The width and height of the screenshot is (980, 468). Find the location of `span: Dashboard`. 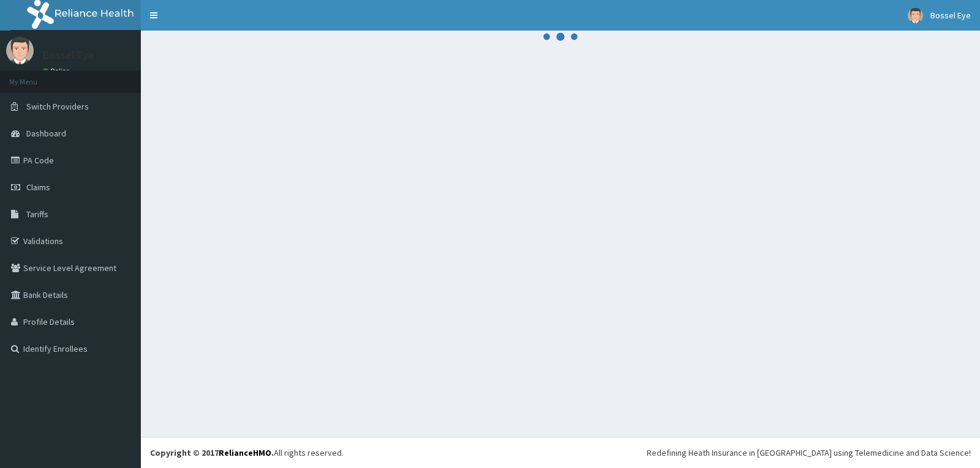

span: Dashboard is located at coordinates (46, 134).